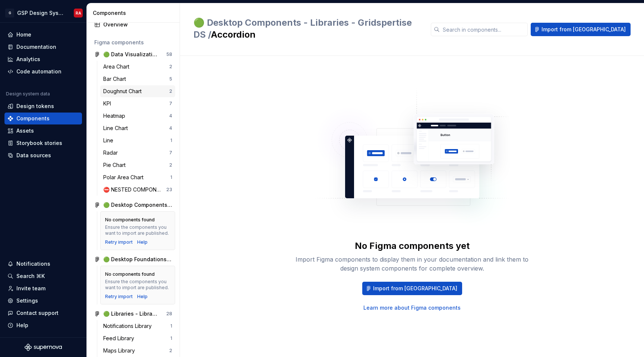  Describe the element at coordinates (133, 43) in the screenshot. I see `div: Figma components` at that location.